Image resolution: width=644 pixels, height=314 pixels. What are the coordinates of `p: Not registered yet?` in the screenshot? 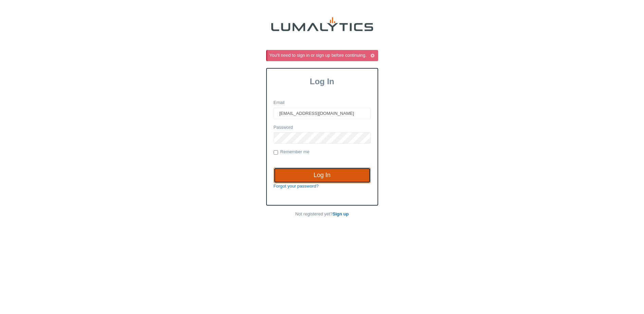 It's located at (322, 214).